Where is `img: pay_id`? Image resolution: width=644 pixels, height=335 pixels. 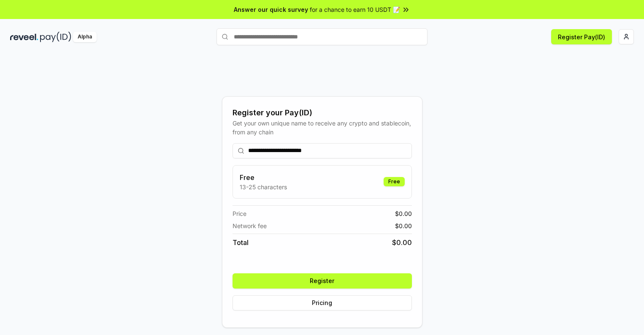
img: pay_id is located at coordinates (56, 37).